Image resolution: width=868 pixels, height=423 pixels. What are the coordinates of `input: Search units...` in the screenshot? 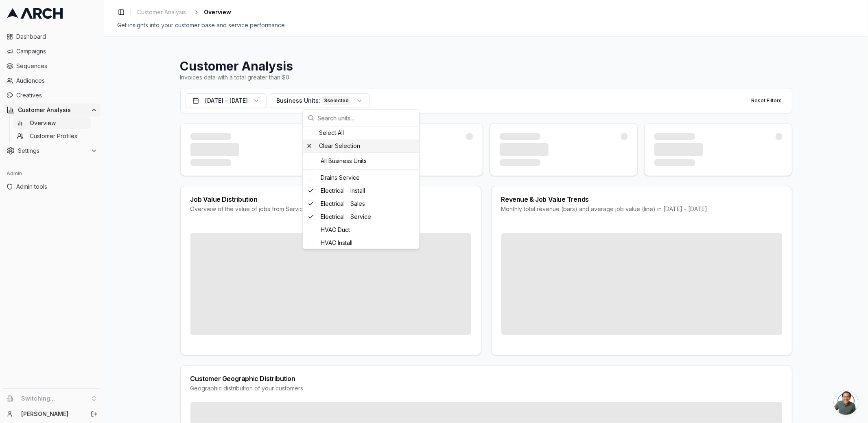 It's located at (366, 117).